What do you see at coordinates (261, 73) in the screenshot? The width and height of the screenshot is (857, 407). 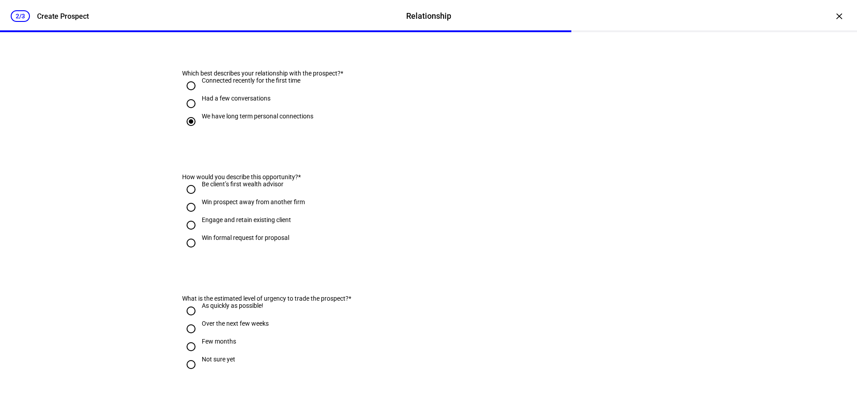 I see `span: Which best describes your relationship with the prospect?` at bounding box center [261, 73].